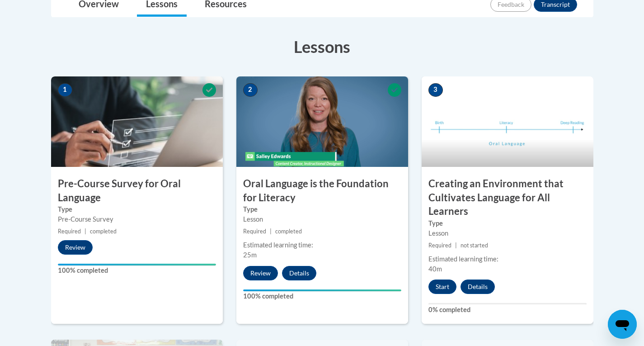 Image resolution: width=644 pixels, height=346 pixels. I want to click on div: Pre-Course Survey, so click(137, 219).